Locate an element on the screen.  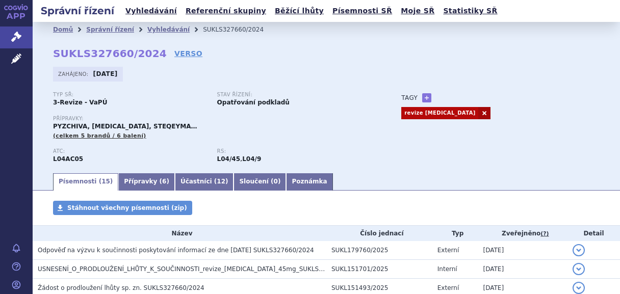
span: 12 is located at coordinates (221, 182).